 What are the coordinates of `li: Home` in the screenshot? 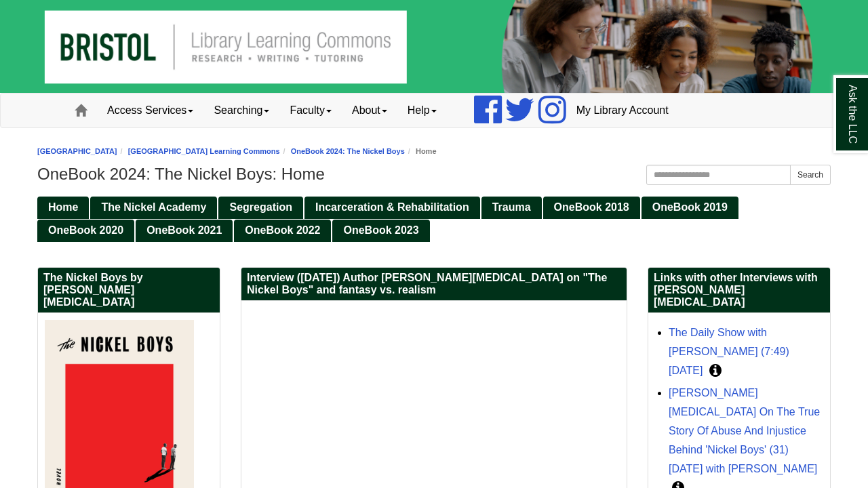 It's located at (420, 151).